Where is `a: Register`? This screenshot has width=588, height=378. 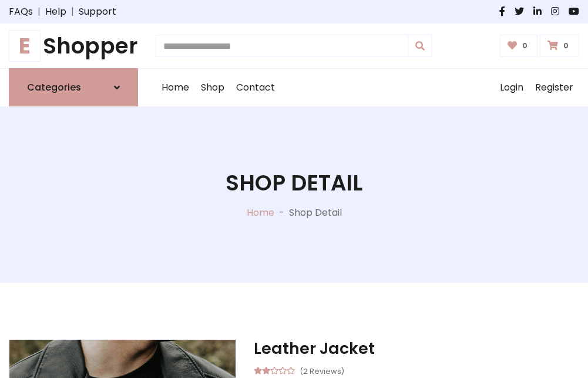 a: Register is located at coordinates (554, 88).